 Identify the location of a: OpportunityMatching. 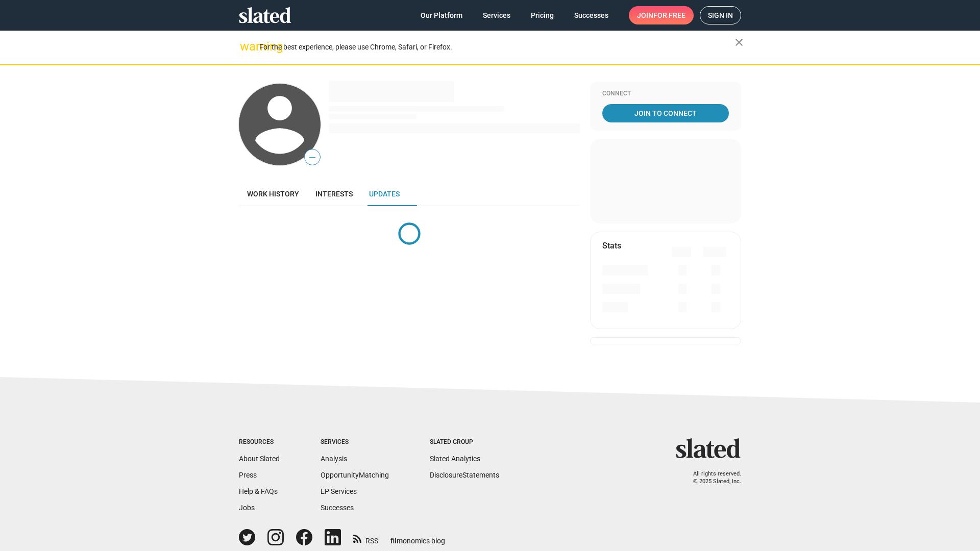
(355, 475).